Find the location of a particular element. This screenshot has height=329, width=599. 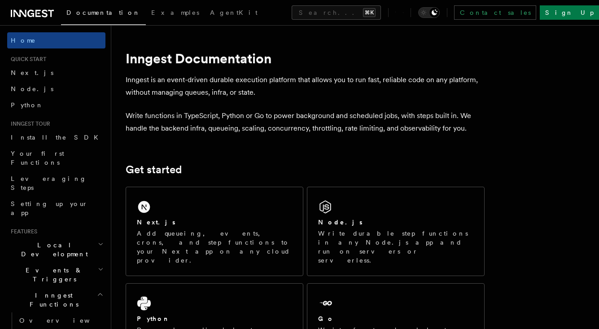

p: Write durable step functions in any Node.js app and run on servers or serverless. is located at coordinates (396, 247).